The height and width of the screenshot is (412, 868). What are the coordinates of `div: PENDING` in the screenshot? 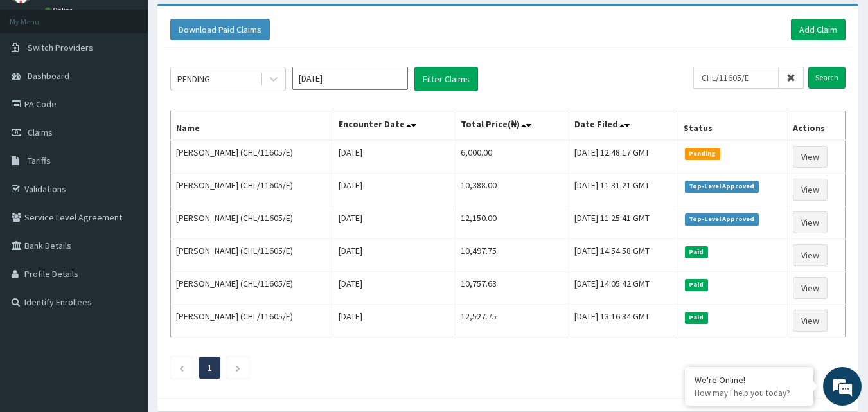 It's located at (193, 79).